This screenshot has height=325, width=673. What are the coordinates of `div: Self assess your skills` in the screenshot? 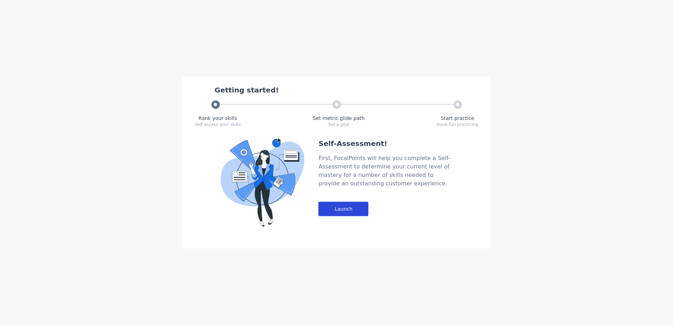 It's located at (218, 125).